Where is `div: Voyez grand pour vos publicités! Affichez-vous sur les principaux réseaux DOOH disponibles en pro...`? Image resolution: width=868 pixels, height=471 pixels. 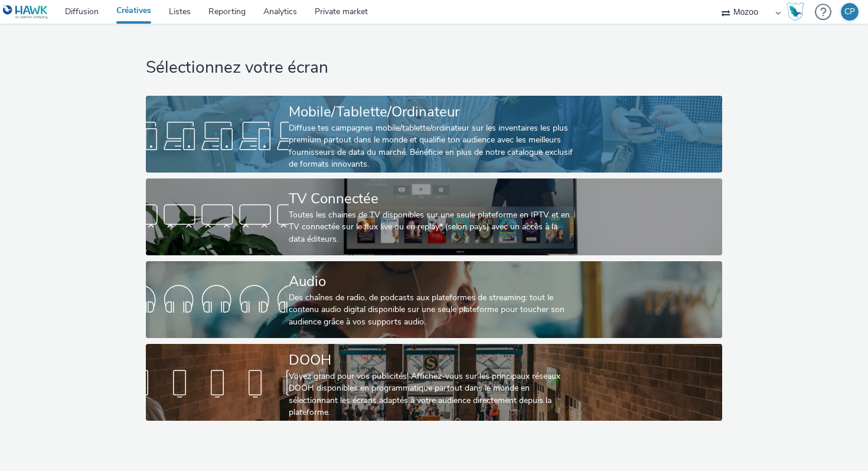 div: Voyez grand pour vos publicités! Affichez-vous sur les principaux réseaux DOOH disponibles en pro... is located at coordinates (432, 395).